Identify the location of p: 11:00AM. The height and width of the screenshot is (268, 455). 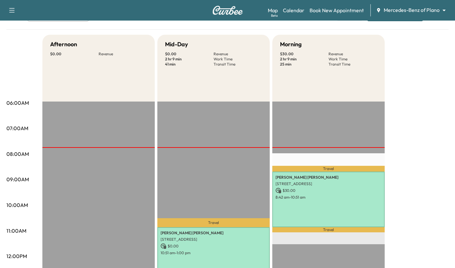
(16, 231).